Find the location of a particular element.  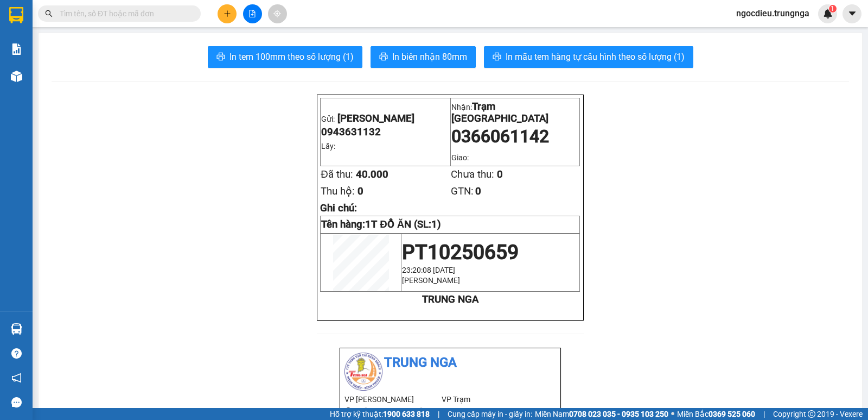

span: question-circle is located at coordinates (16, 353).